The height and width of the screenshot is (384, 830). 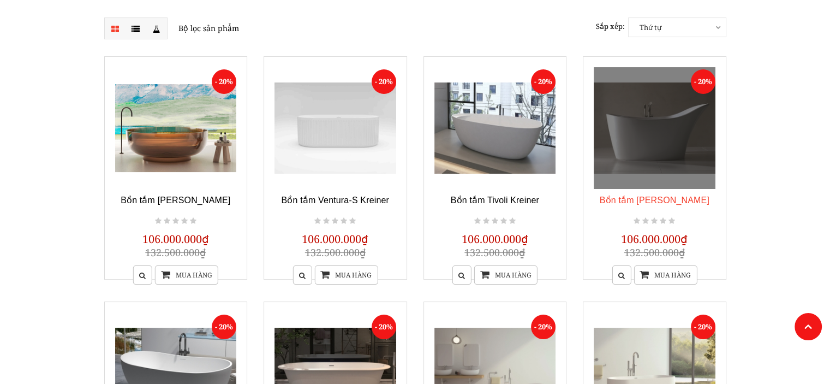 I want to click on a: Bồn tắm Tivoli Kreiner, so click(x=495, y=200).